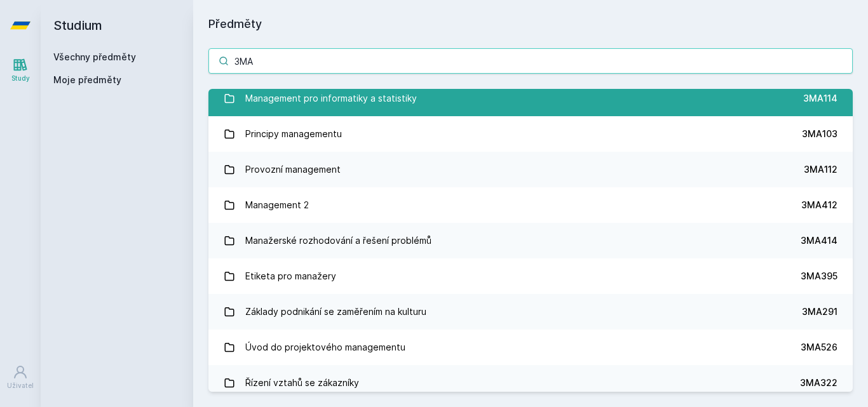 This screenshot has height=407, width=868. What do you see at coordinates (531, 383) in the screenshot?
I see `a: Řízení vztahů se zákazníky 3MA322` at bounding box center [531, 383].